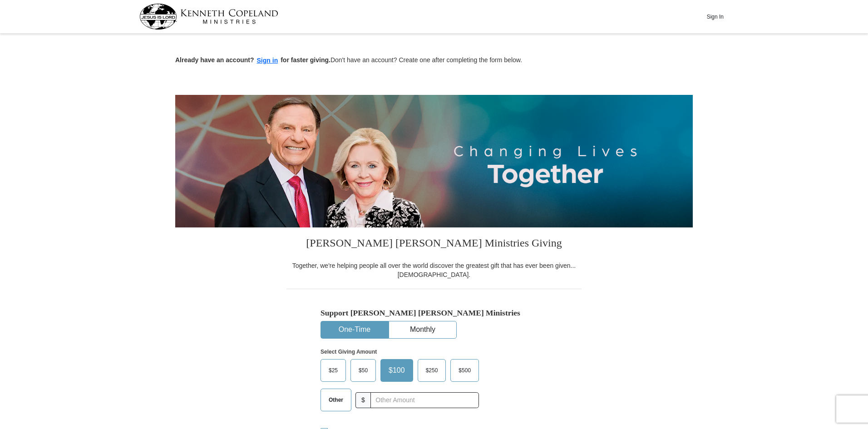 This screenshot has height=429, width=868. What do you see at coordinates (715, 16) in the screenshot?
I see `button: Sign In` at bounding box center [715, 16].